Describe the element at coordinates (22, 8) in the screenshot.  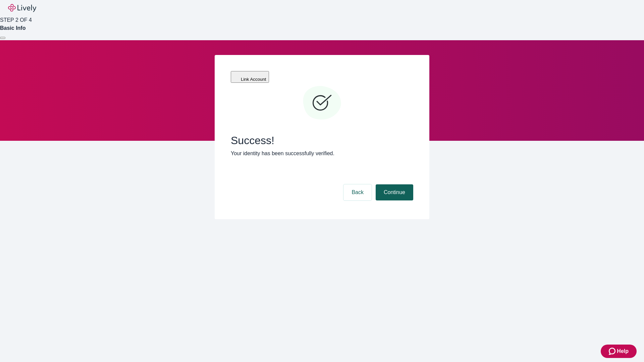
I see `img: Lively` at that location.